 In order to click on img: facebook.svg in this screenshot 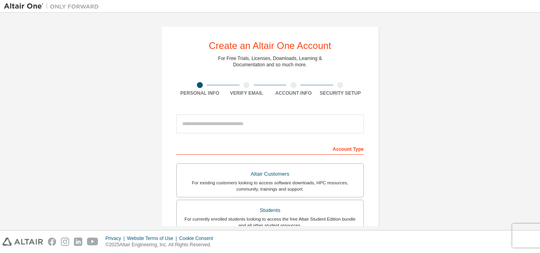, I will do `click(52, 242)`.